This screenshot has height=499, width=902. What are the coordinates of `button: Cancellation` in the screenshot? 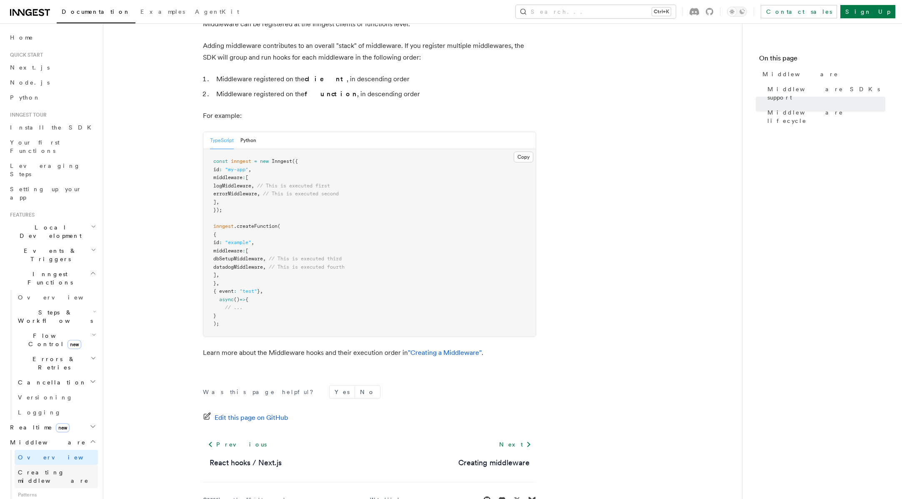 It's located at (56, 383).